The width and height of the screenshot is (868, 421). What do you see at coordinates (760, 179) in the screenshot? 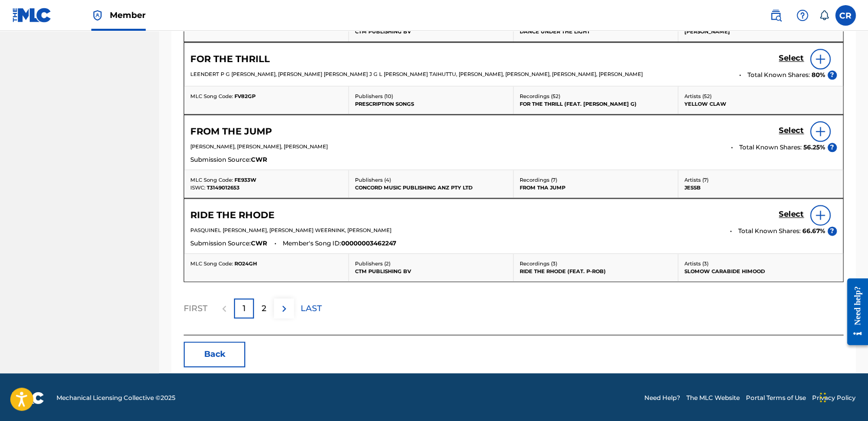
I see `p: Artists ( 7 )` at bounding box center [760, 179].